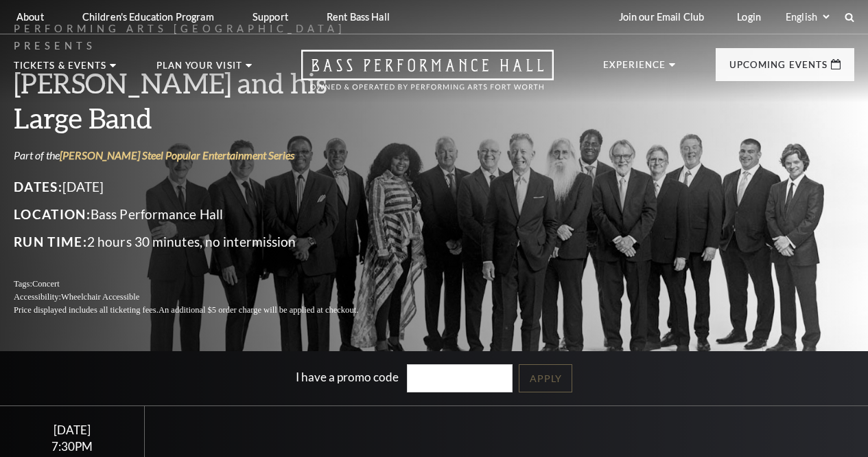 This screenshot has height=457, width=868. I want to click on div: 7:30PM, so click(72, 446).